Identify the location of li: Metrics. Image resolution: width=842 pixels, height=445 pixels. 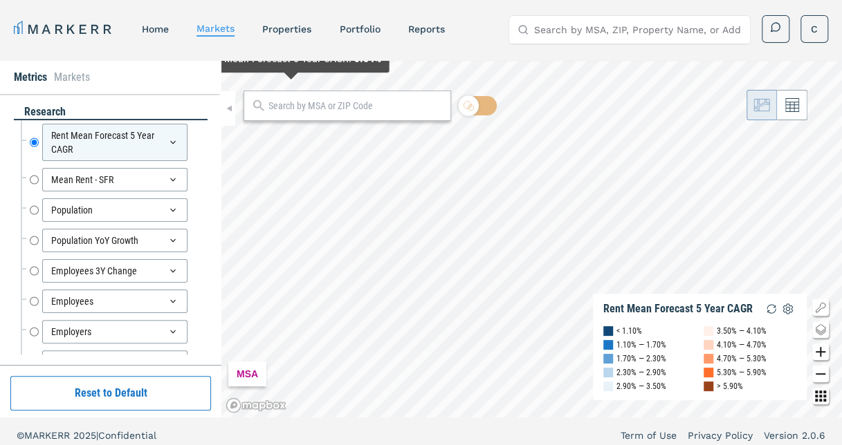
(30, 77).